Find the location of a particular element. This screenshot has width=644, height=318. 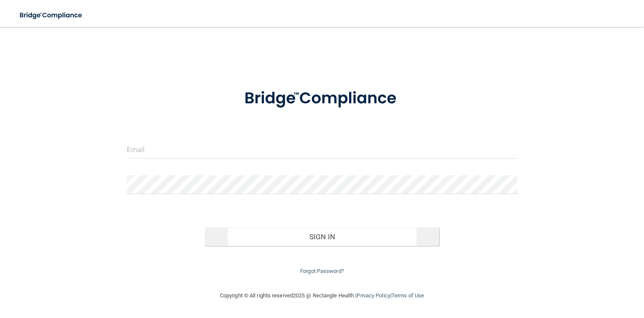

a: Privacy Policy is located at coordinates (373, 295).